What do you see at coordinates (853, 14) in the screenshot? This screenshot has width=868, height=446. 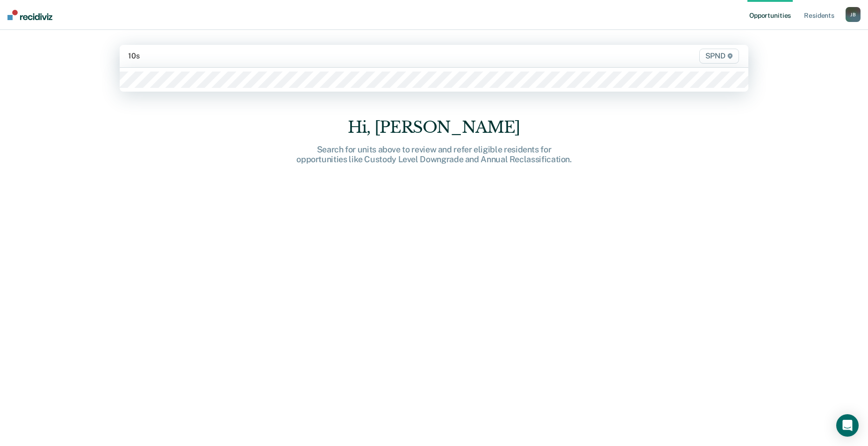 I see `div: J B` at bounding box center [853, 14].